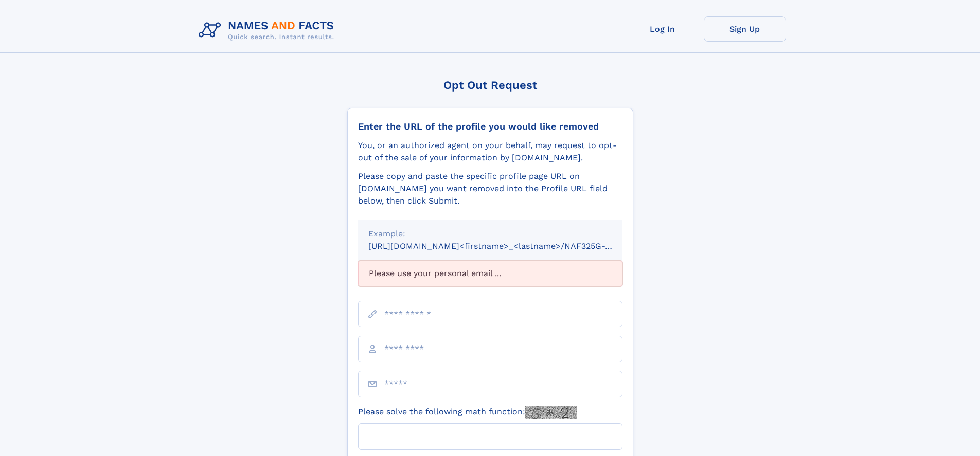  Describe the element at coordinates (490, 85) in the screenshot. I see `div: Opt Out Request` at that location.